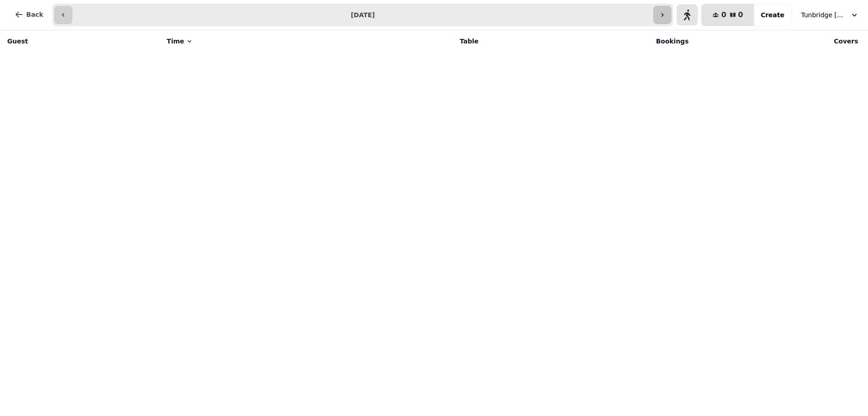  What do you see at coordinates (176, 42) in the screenshot?
I see `span: Time` at bounding box center [176, 42].